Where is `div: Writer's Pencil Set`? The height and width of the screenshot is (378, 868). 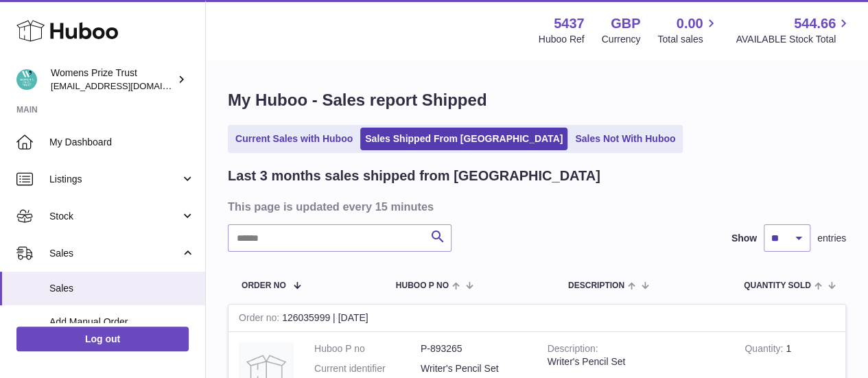 div: Writer's Pencil Set is located at coordinates (636, 361).